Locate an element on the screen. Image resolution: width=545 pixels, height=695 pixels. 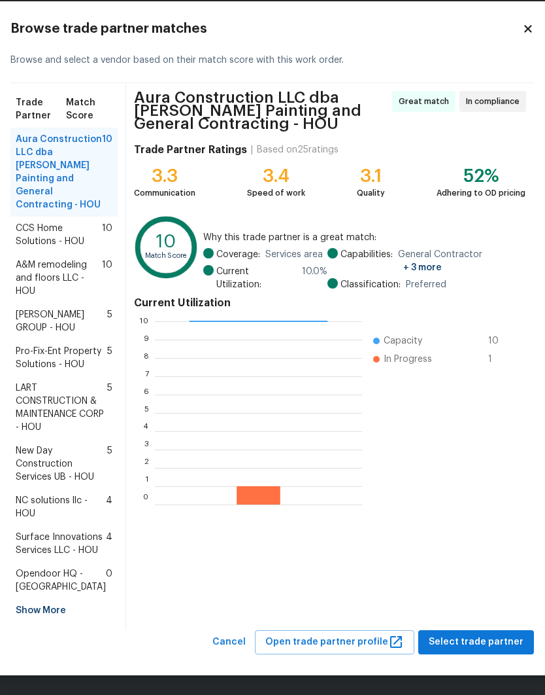
div: Communication is located at coordinates (165, 193).